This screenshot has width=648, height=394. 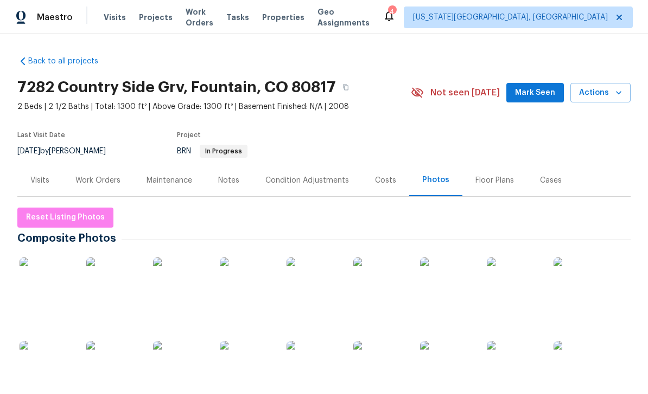 What do you see at coordinates (69, 239) in the screenshot?
I see `span: Composite Photos` at bounding box center [69, 239].